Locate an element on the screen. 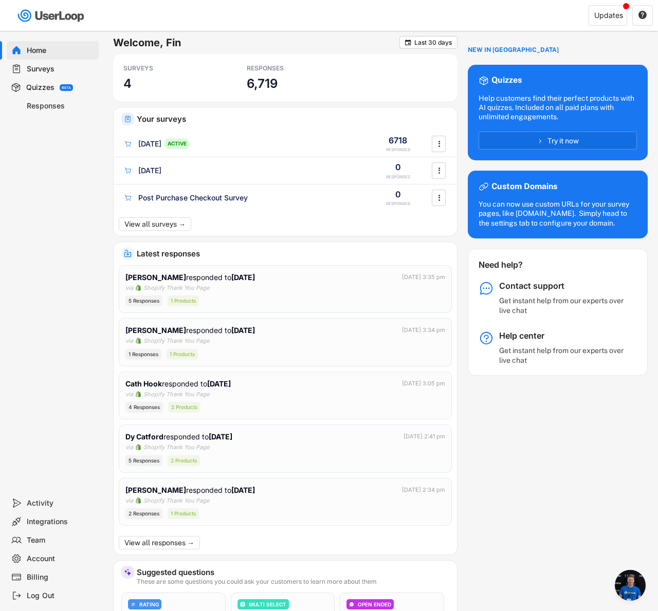 The width and height of the screenshot is (658, 611). div: Latest responses is located at coordinates (293, 253).